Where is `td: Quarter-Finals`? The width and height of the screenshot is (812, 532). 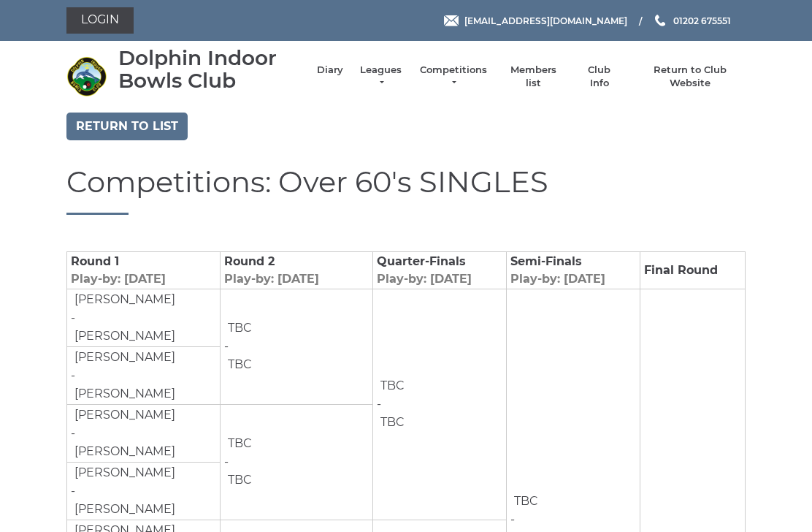
td: Quarter-Finals is located at coordinates (439, 269).